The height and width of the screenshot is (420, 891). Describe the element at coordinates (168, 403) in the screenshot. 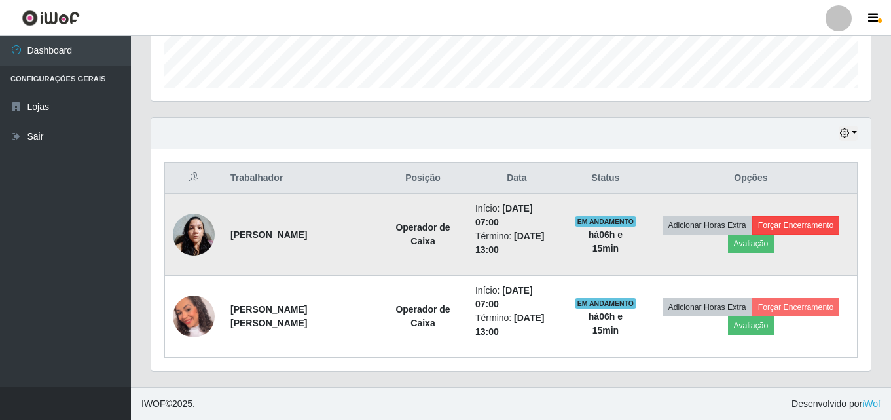

I see `span: © 2025 .` at that location.